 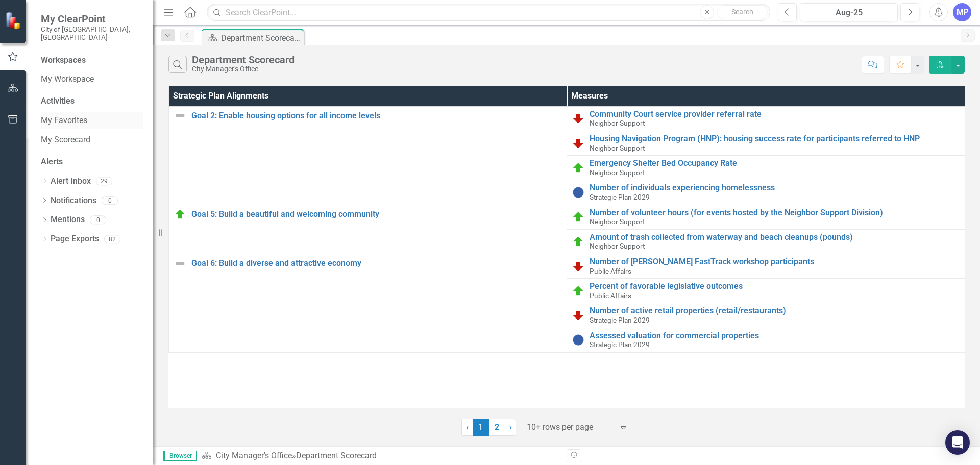 What do you see at coordinates (73, 200) in the screenshot?
I see `a: Notifications` at bounding box center [73, 200].